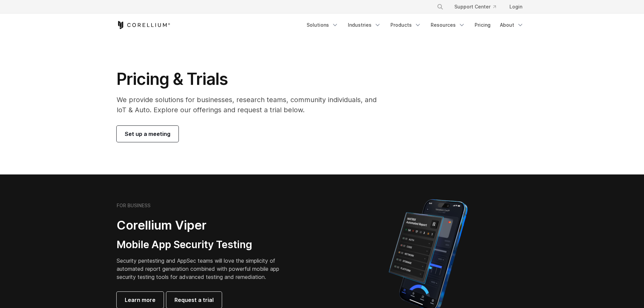 The image size is (644, 308). Describe the element at coordinates (323, 25) in the screenshot. I see `a: Solutions` at that location.